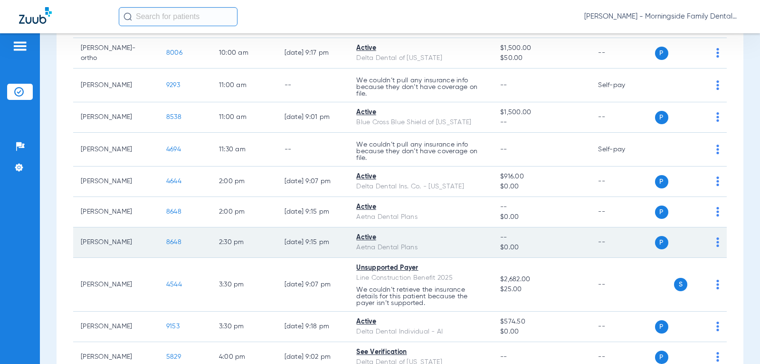  What do you see at coordinates (173, 356) in the screenshot?
I see `span: 5829` at bounding box center [173, 356].